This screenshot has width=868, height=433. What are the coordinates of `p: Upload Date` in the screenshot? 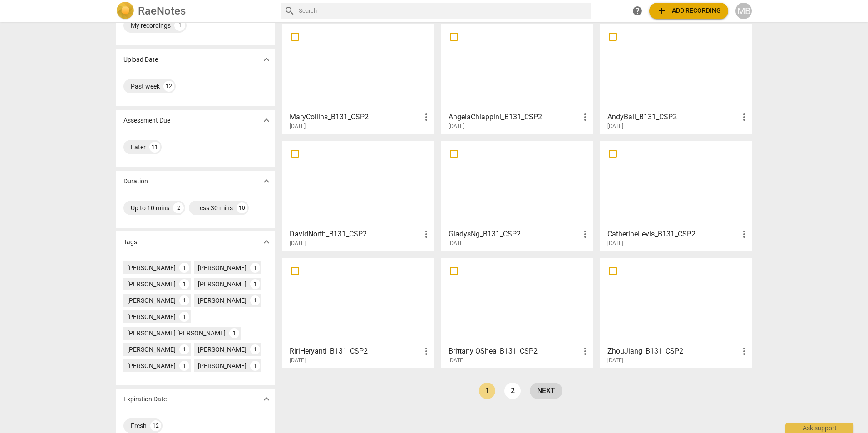 It's located at (141, 60).